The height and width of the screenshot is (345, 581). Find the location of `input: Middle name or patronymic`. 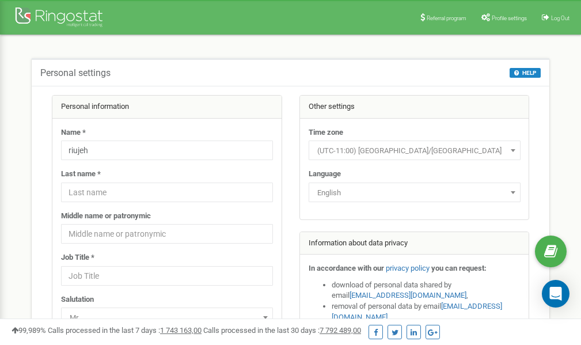

input: Middle name or patronymic is located at coordinates (167, 234).